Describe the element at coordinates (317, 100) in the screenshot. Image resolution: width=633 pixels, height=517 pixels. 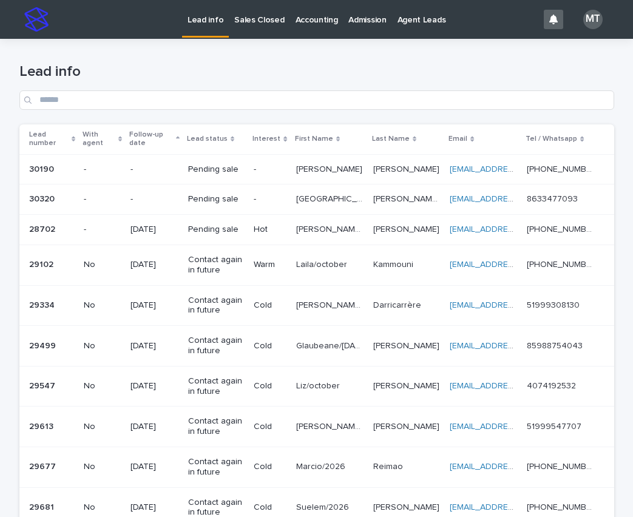
I see `input: Search` at that location.